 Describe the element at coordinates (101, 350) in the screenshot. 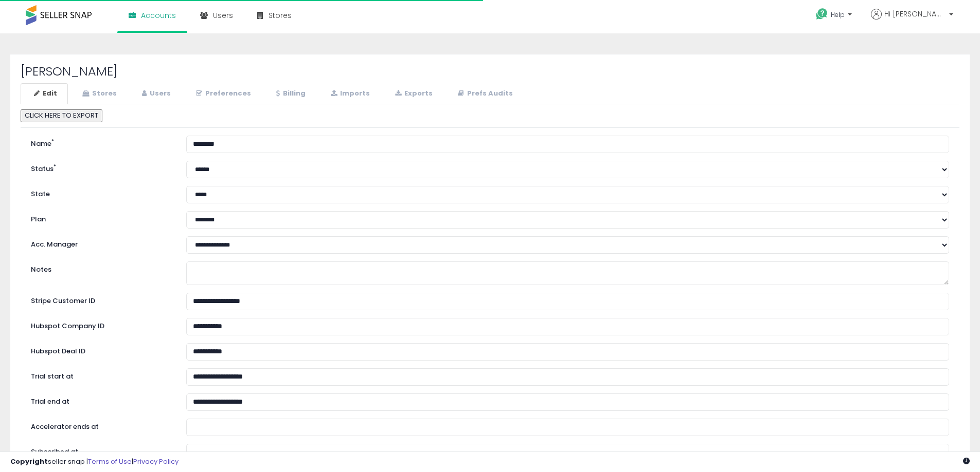

I see `label: Hubspot Deal ID` at that location.